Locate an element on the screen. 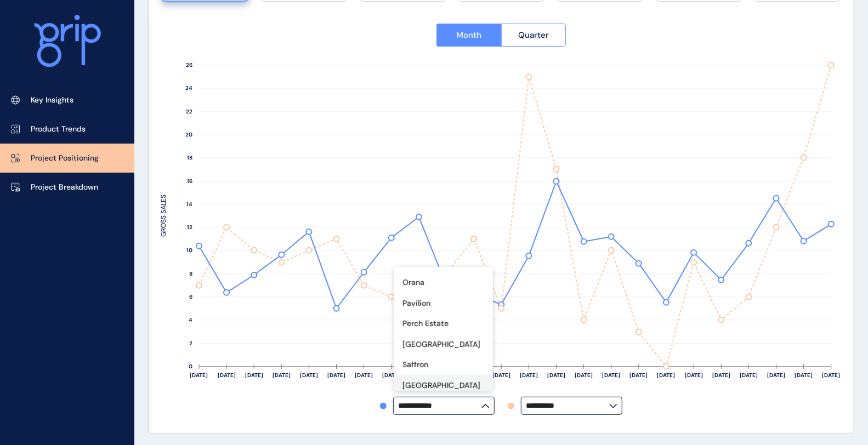 The image size is (868, 445). span: Quarter is located at coordinates (533, 35).